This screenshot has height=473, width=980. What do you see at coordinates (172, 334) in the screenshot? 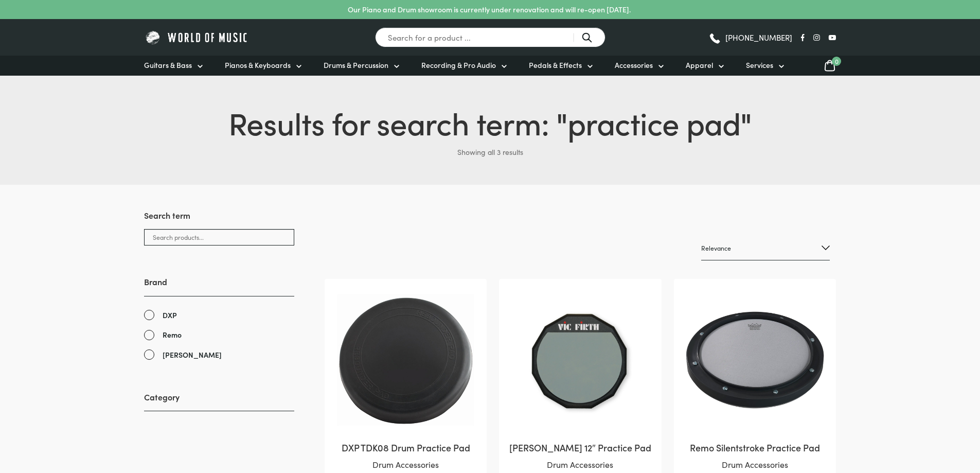
I see `span: Remo` at bounding box center [172, 334].